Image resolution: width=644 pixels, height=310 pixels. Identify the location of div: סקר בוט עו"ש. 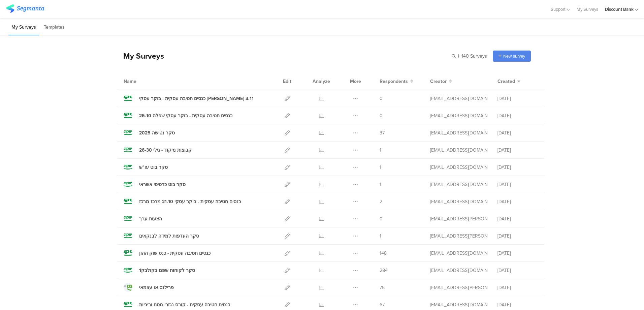
(153, 167).